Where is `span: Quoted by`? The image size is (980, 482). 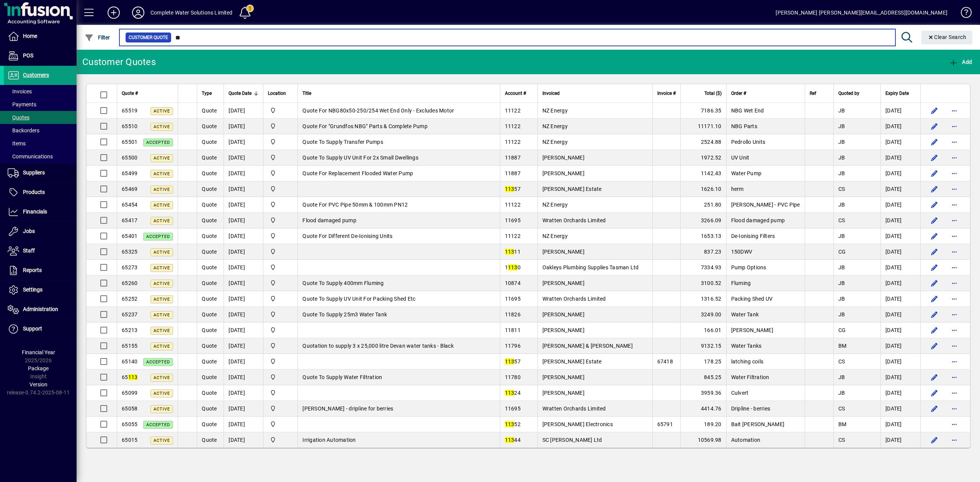
span: Quoted by is located at coordinates (849, 94).